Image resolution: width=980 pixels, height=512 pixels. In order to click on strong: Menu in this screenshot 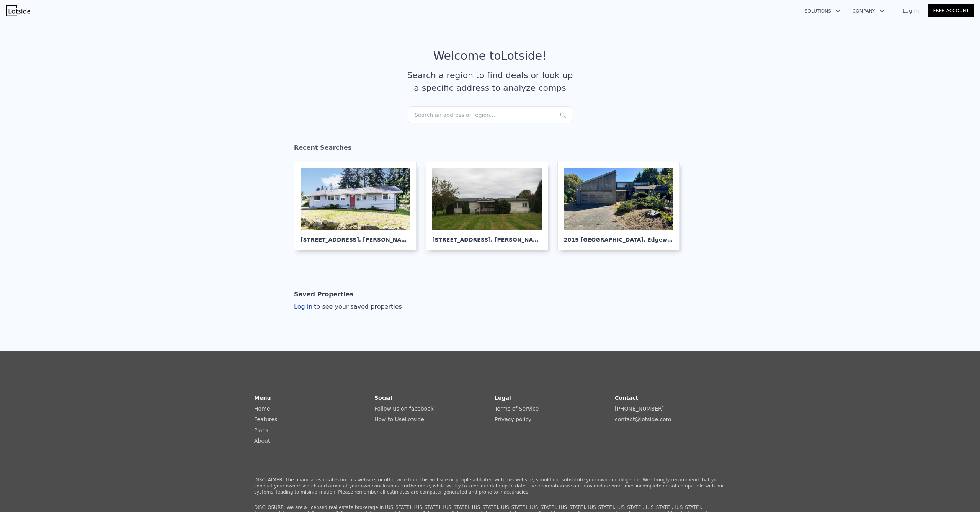, I will do `click(262, 398)`.